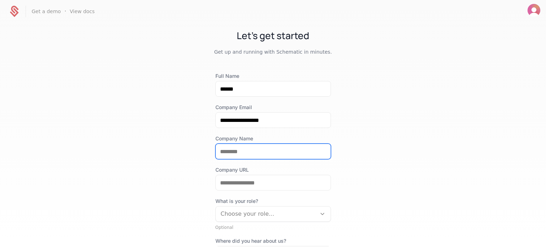 Image resolution: width=546 pixels, height=247 pixels. I want to click on label: Company URL, so click(273, 170).